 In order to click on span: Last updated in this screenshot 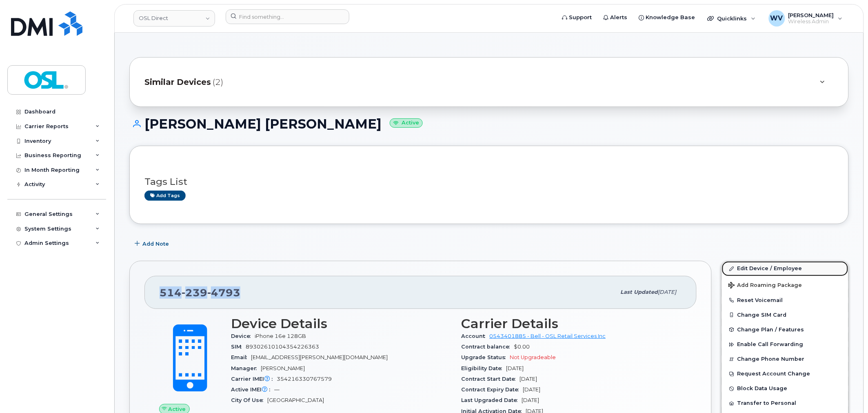, I will do `click(639, 292)`.